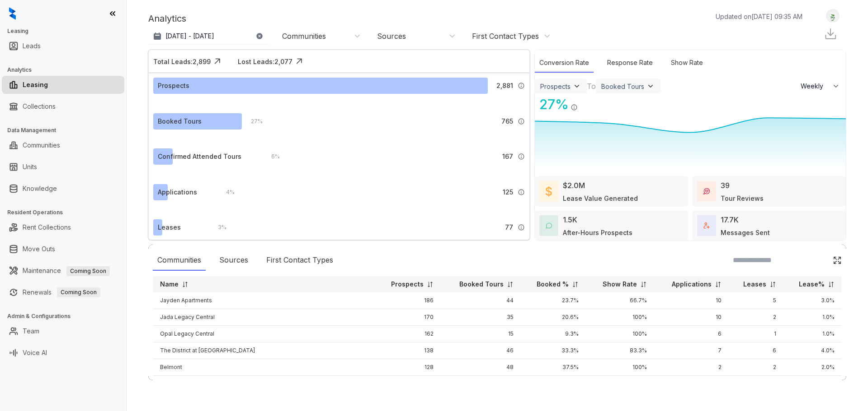 This screenshot has height=411, width=868. Describe the element at coordinates (407, 384) in the screenshot. I see `td: 116` at that location.